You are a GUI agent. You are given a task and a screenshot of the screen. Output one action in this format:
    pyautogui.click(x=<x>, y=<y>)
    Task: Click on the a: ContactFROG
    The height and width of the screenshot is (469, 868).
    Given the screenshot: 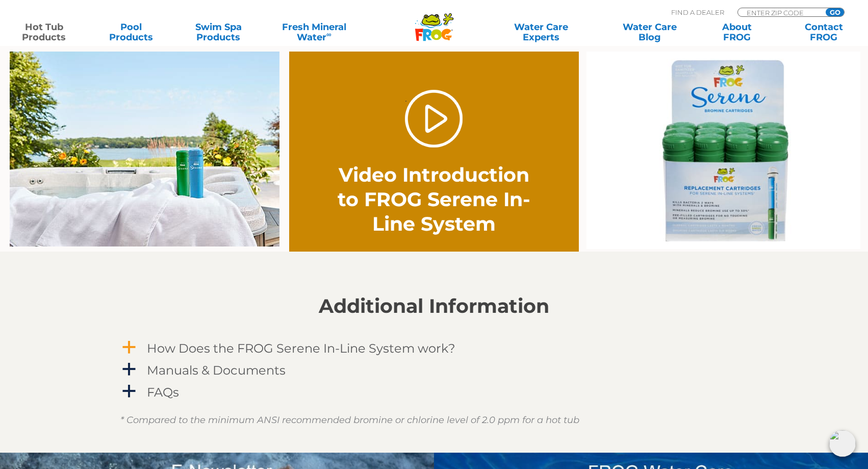 What is the action you would take?
    pyautogui.click(x=824, y=32)
    